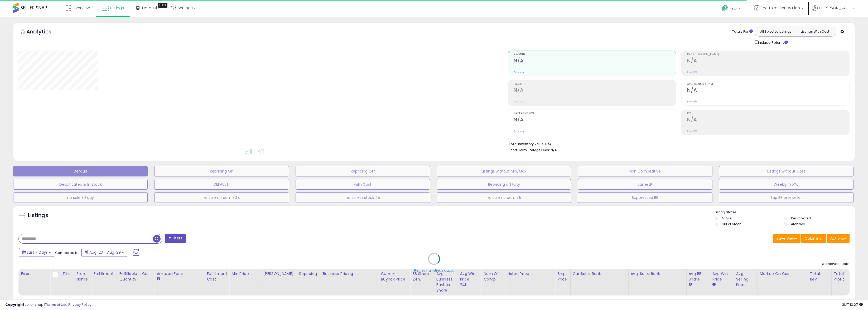  What do you see at coordinates (529, 150) in the screenshot?
I see `b: Short Term Storage Fees:` at bounding box center [529, 150].